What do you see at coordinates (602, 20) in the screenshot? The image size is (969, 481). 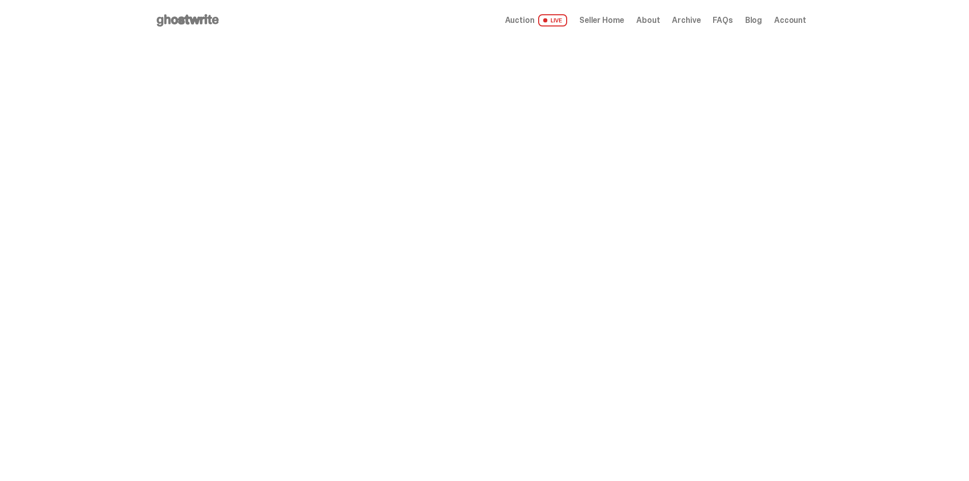 I see `a: Seller Home` at bounding box center [602, 20].